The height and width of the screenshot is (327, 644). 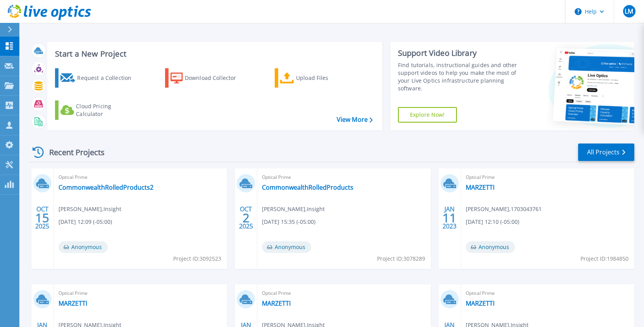 I want to click on a: CommonwealthRolledProducts, so click(x=308, y=187).